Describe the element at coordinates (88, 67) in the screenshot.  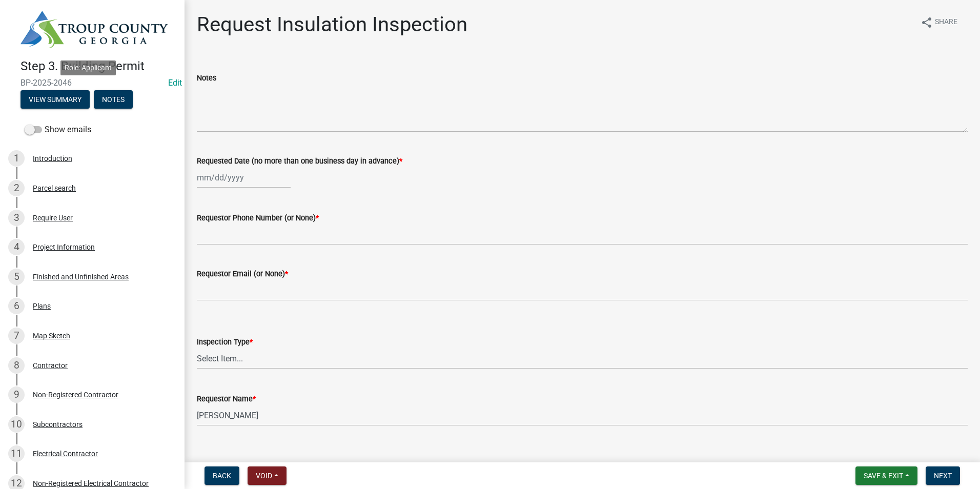
I see `div: Role: Applicant` at that location.